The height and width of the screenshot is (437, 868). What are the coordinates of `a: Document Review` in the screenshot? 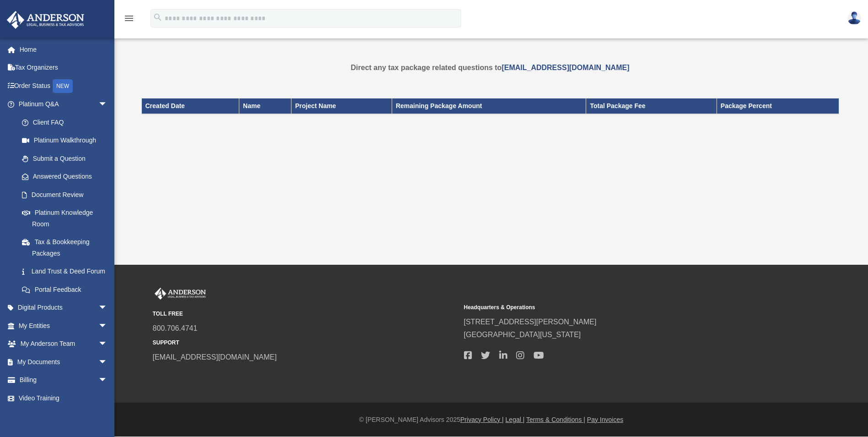 It's located at (67, 195).